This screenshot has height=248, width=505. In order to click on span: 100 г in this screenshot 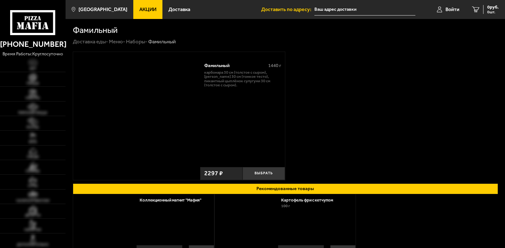, I will do `click(285, 206)`.